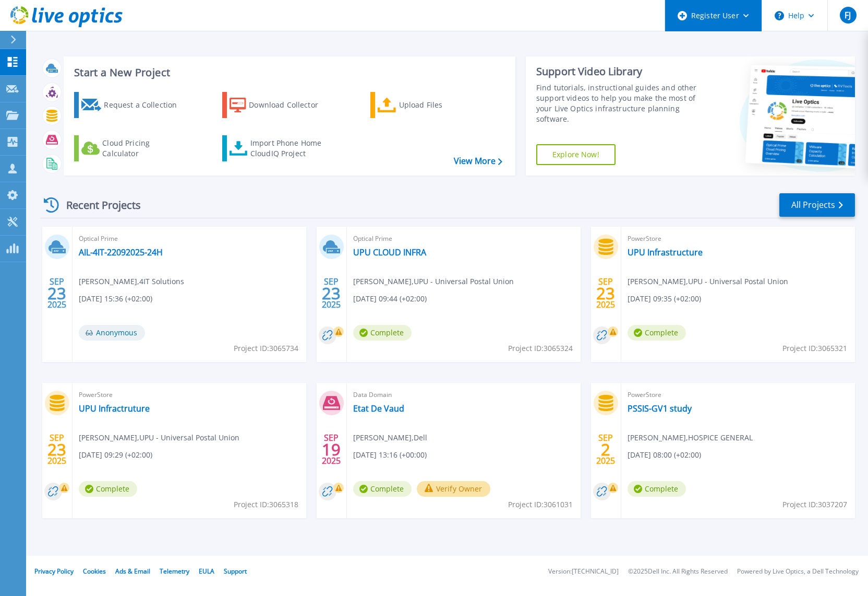 This screenshot has width=868, height=596. I want to click on a: Etat De Vaud, so click(379, 409).